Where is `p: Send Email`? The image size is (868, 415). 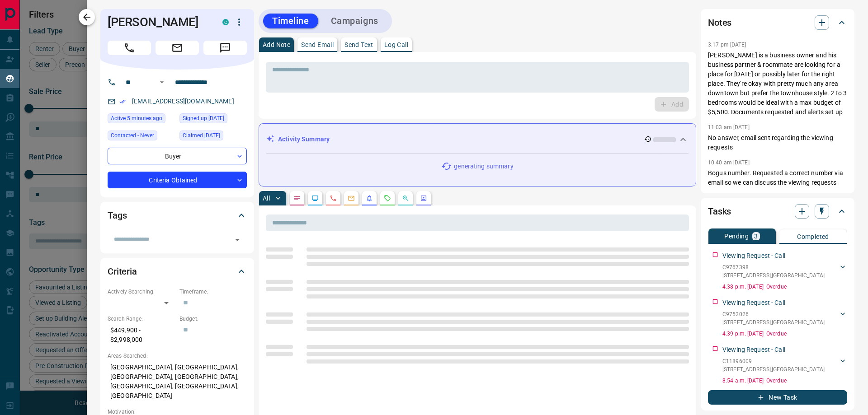
p: Send Email is located at coordinates (317, 45).